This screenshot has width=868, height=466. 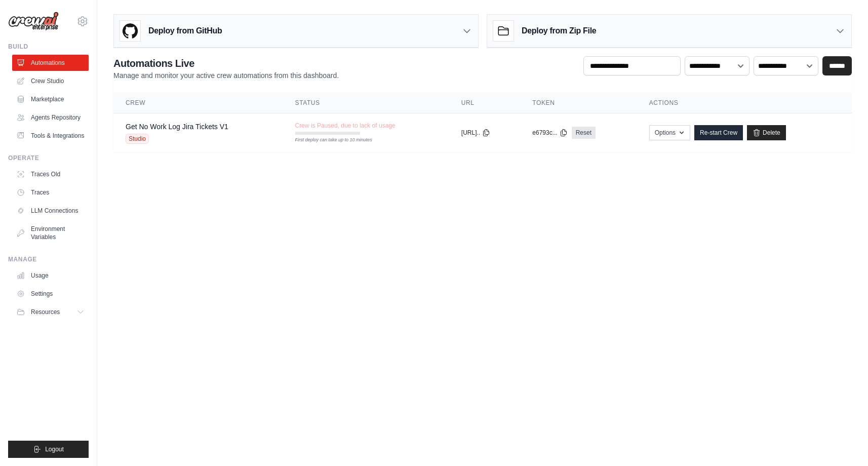 I want to click on a: Traces Old, so click(x=50, y=174).